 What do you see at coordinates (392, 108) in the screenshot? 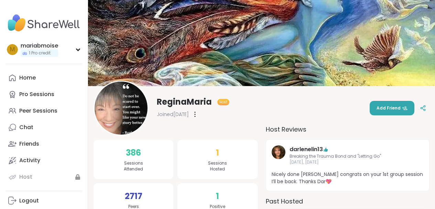
I see `span: Add Friend` at bounding box center [392, 108].